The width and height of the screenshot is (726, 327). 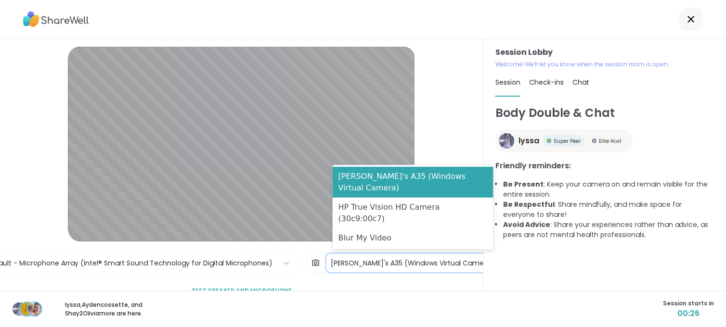 What do you see at coordinates (523, 184) in the screenshot?
I see `b: Be Present` at bounding box center [523, 184].